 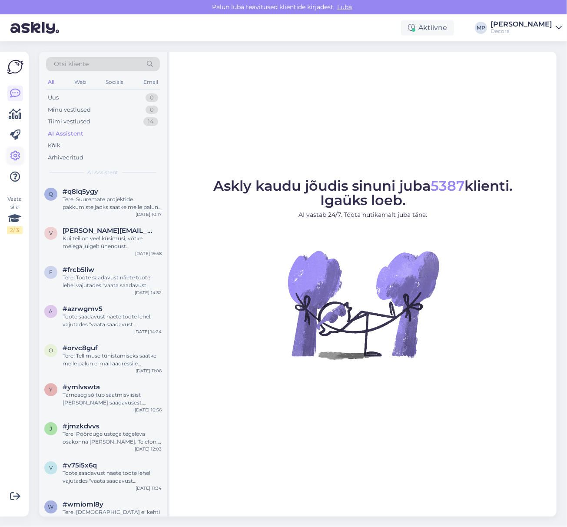 I want to click on span: a, so click(x=51, y=311).